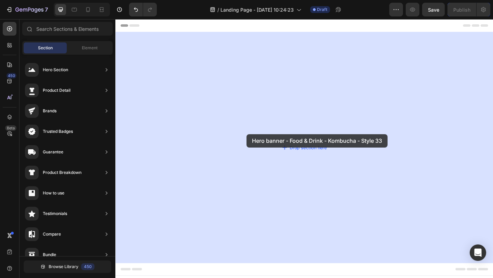 The image size is (493, 278). What do you see at coordinates (50, 111) in the screenshot?
I see `div: Brands` at bounding box center [50, 111].